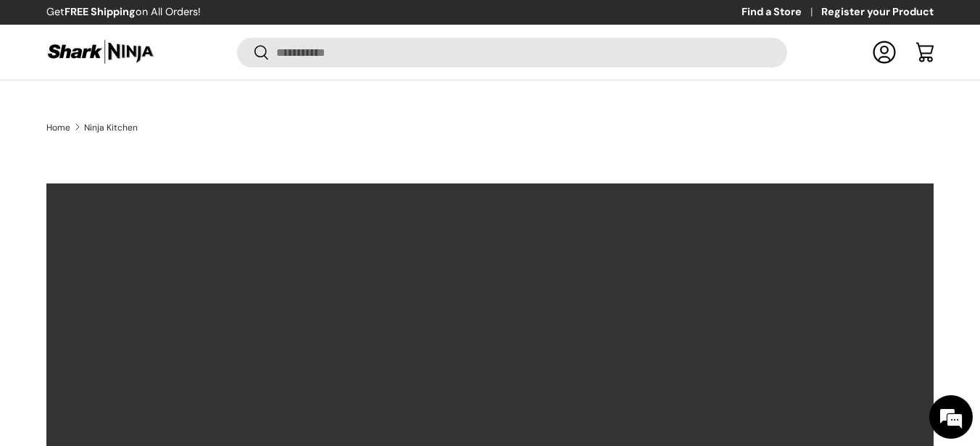 Image resolution: width=980 pixels, height=446 pixels. What do you see at coordinates (490, 128) in the screenshot?
I see `nav: Breadcrumbs` at bounding box center [490, 128].